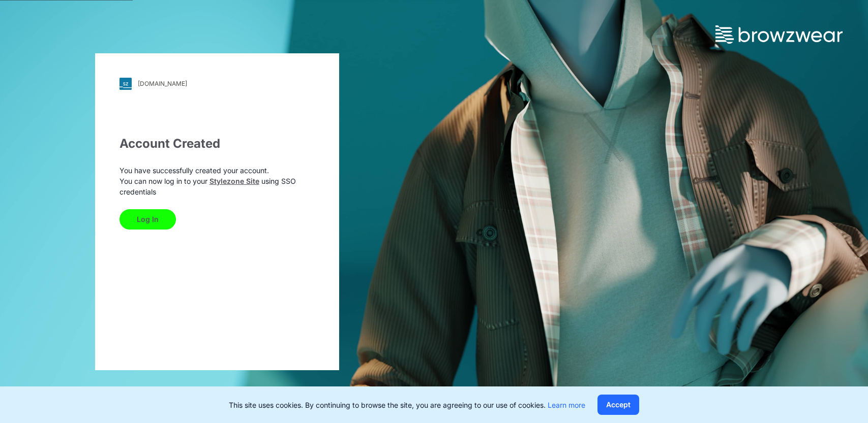 The width and height of the screenshot is (868, 423). I want to click on button: Log In, so click(148, 220).